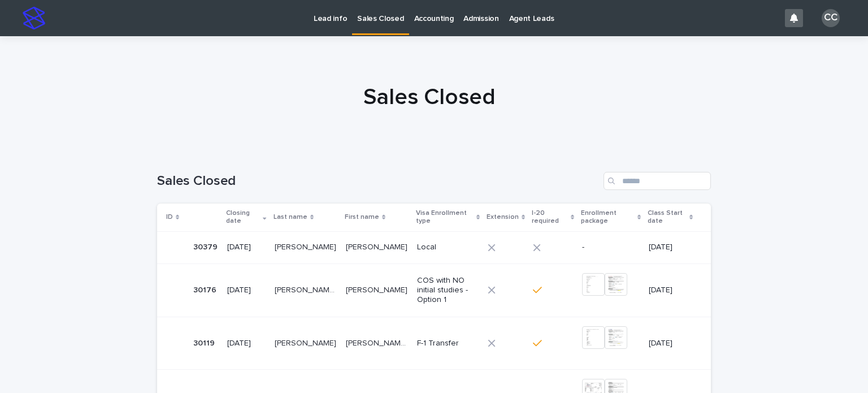 This screenshot has height=393, width=868. What do you see at coordinates (550, 217) in the screenshot?
I see `p: I-20 required` at bounding box center [550, 217].